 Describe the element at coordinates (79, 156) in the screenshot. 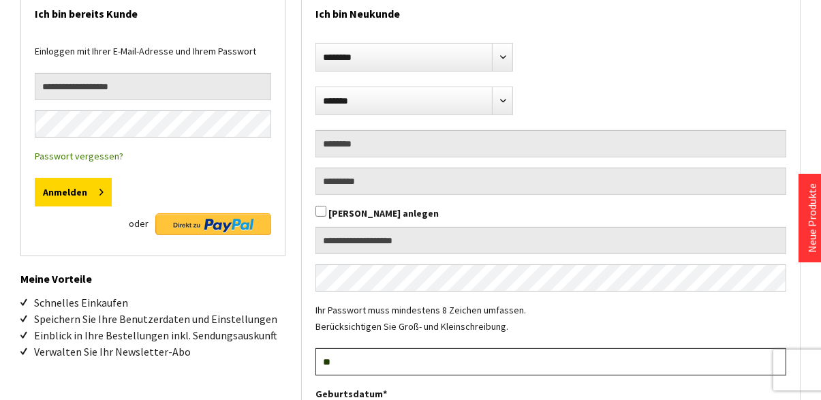

I see `a: Passwort vergessen?` at that location.